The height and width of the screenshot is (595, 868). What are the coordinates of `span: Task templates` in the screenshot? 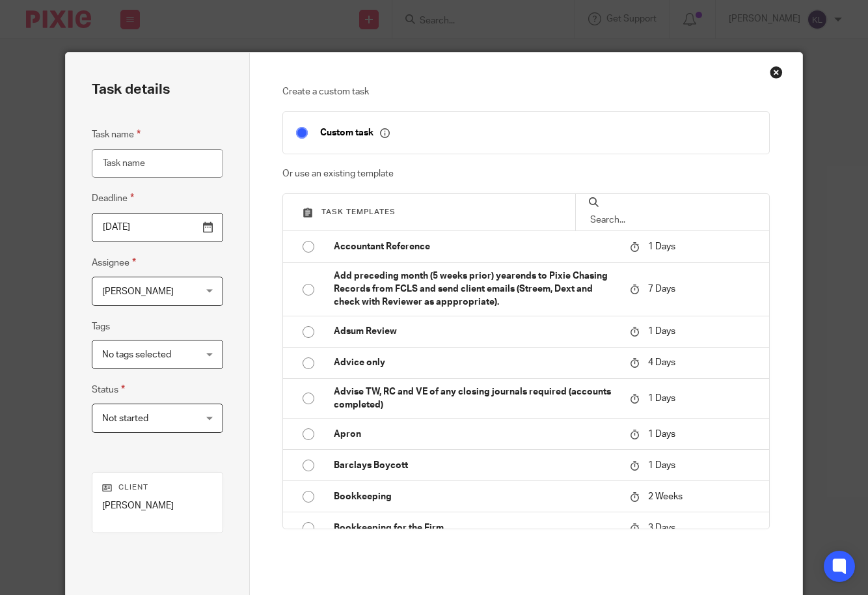 It's located at (359, 211).